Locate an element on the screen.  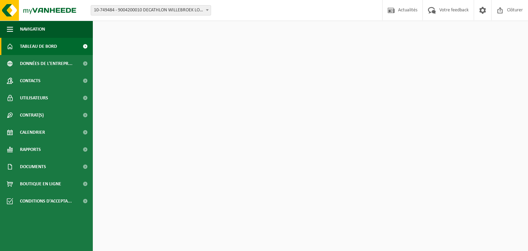
span: Calendrier is located at coordinates (32, 132).